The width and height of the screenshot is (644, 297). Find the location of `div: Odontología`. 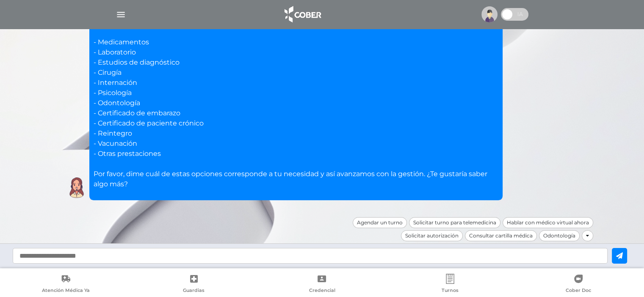

div: Odontología is located at coordinates (560, 236).